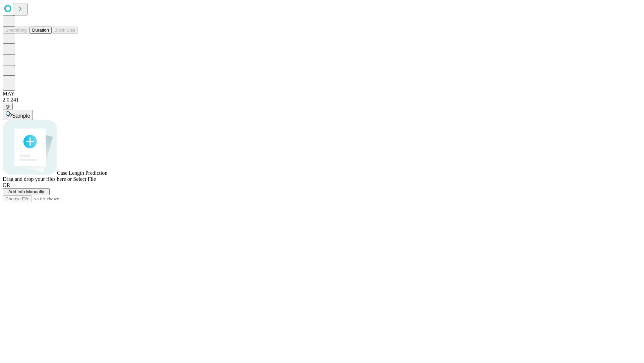  What do you see at coordinates (82, 172) in the screenshot?
I see `span: Case Length Prediction` at bounding box center [82, 172].